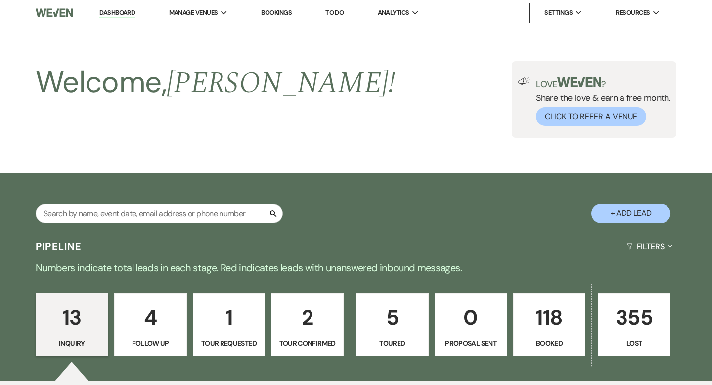  I want to click on span: Settings, so click(558, 13).